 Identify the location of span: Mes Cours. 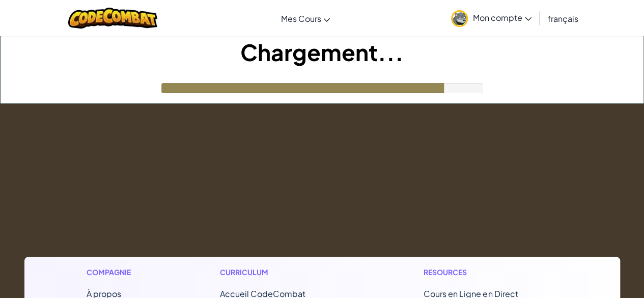
(301, 18).